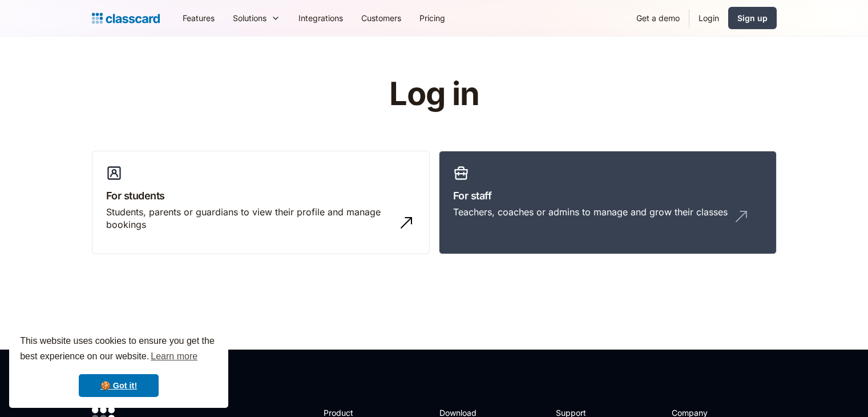 This screenshot has height=417, width=868. What do you see at coordinates (381, 17) in the screenshot?
I see `a: Customers` at bounding box center [381, 17].